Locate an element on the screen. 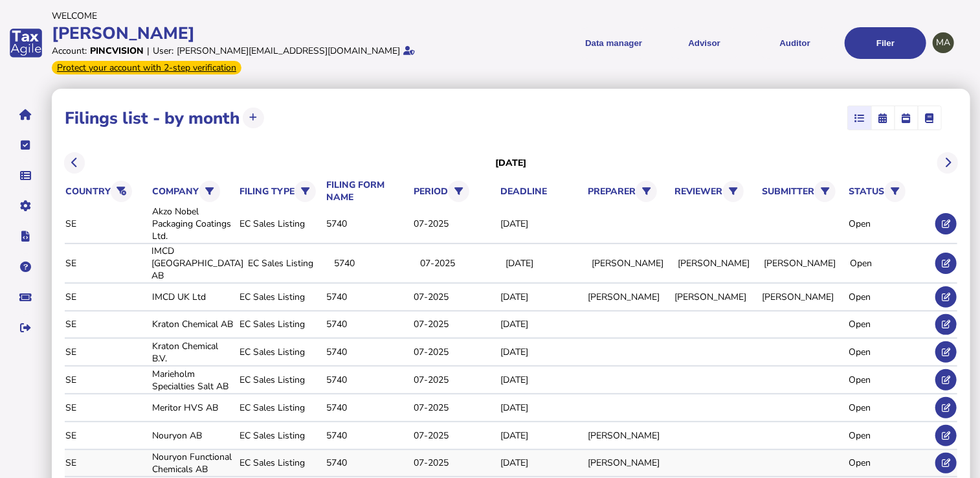 The width and height of the screenshot is (980, 478). button: Reset is located at coordinates (121, 191).